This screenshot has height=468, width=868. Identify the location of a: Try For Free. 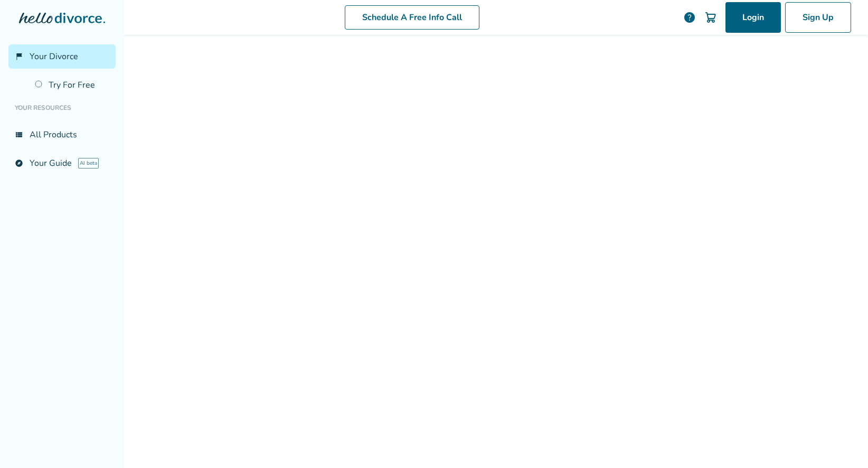
(72, 85).